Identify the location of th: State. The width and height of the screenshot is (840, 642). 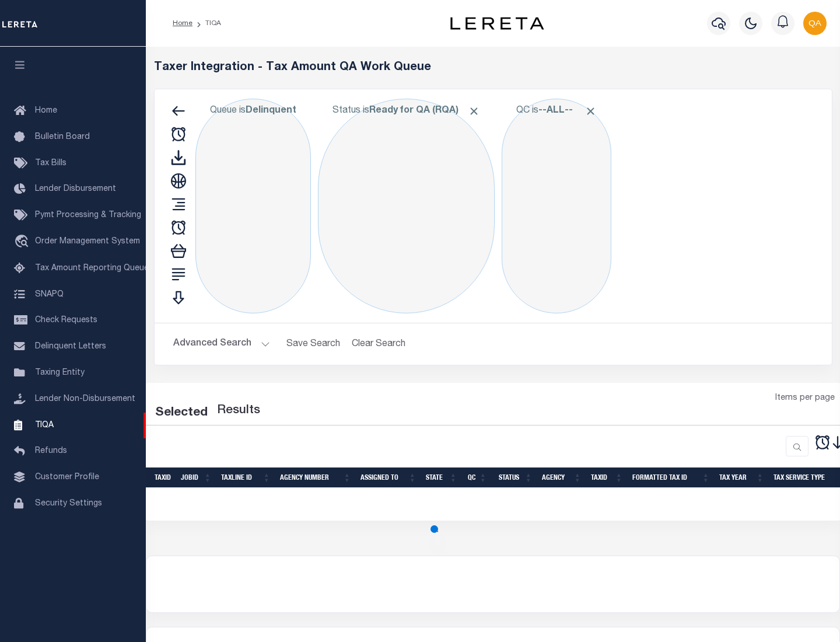
(441, 477).